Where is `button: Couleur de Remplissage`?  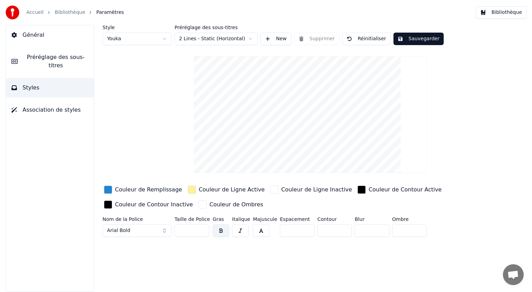
button: Couleur de Remplissage is located at coordinates (143, 189).